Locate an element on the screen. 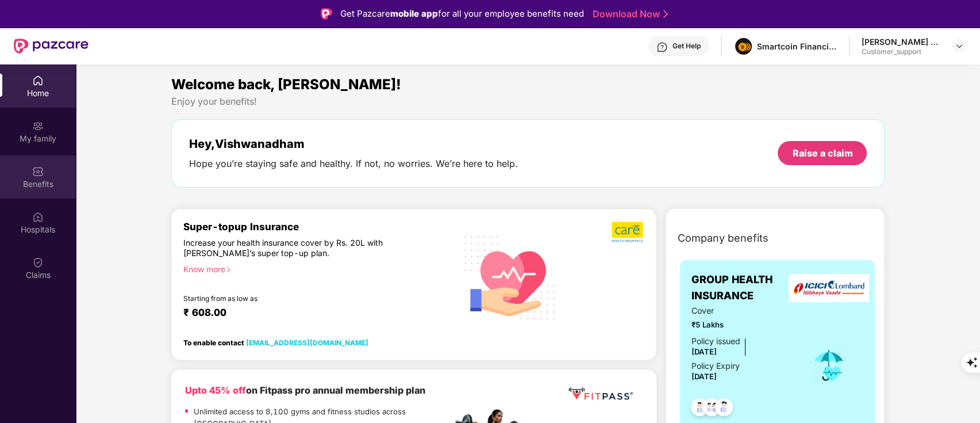  div: Super-topup Insurance is located at coordinates (318, 227).